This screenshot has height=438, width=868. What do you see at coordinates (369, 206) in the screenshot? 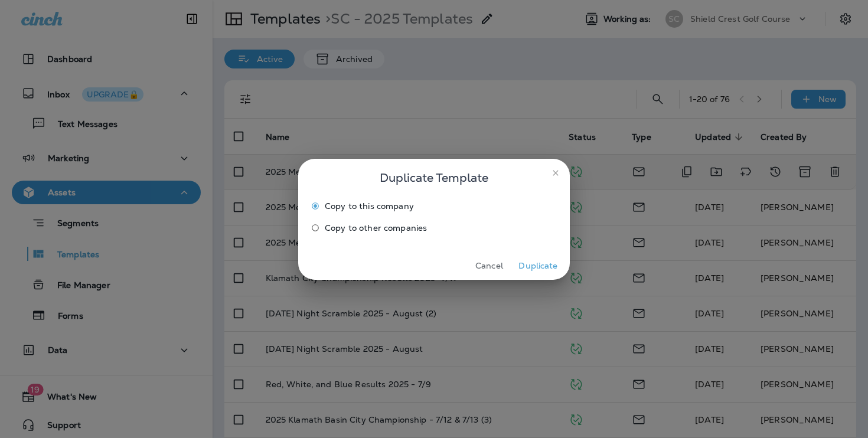
I see `span: Copy to this company` at bounding box center [369, 206].